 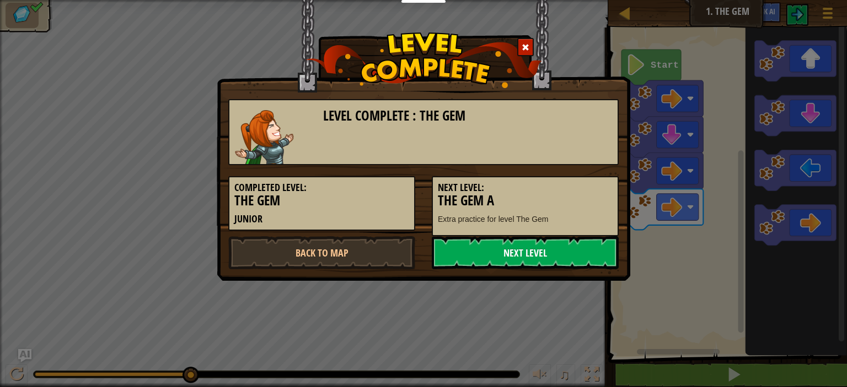 I want to click on img: captain.png, so click(x=264, y=137).